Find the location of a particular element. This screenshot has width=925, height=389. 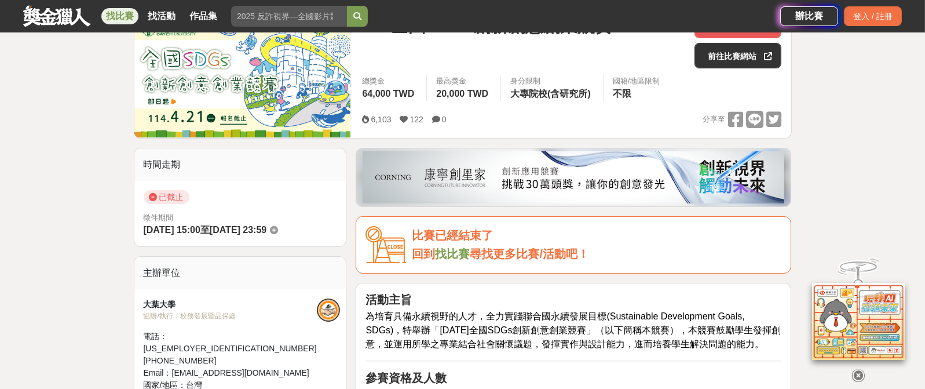

span: 已截止 is located at coordinates (166, 197).